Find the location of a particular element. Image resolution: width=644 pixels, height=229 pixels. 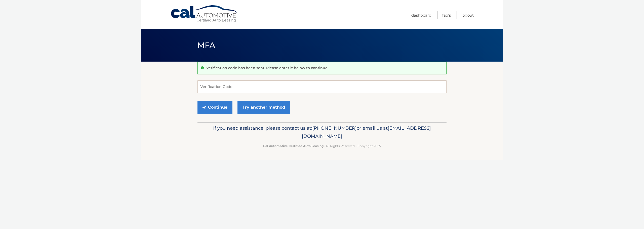

p: If you need assistance, please contact us at: or email us at is located at coordinates (322, 132).